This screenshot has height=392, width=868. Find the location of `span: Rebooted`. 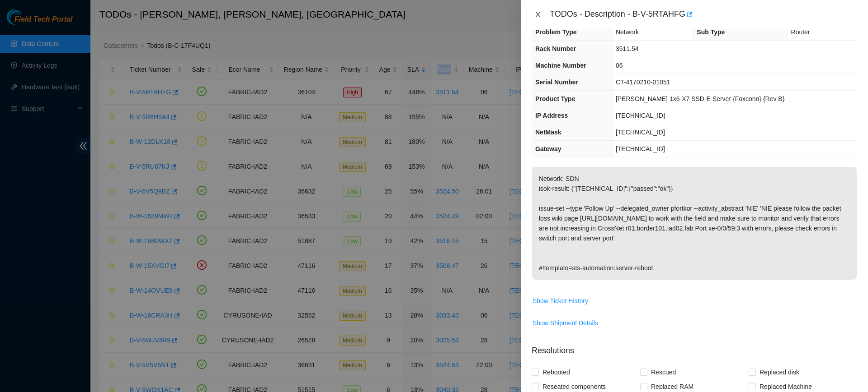

span: Rebooted is located at coordinates (556, 373).